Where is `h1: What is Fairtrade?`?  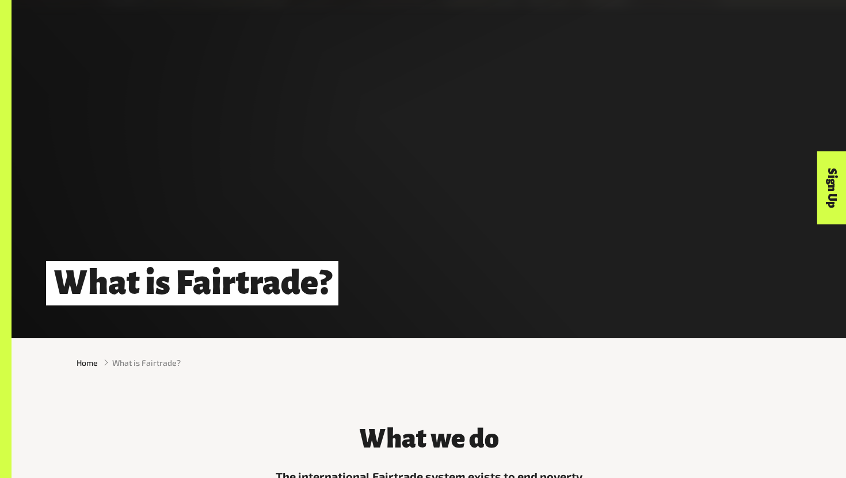
h1: What is Fairtrade? is located at coordinates (192, 283).